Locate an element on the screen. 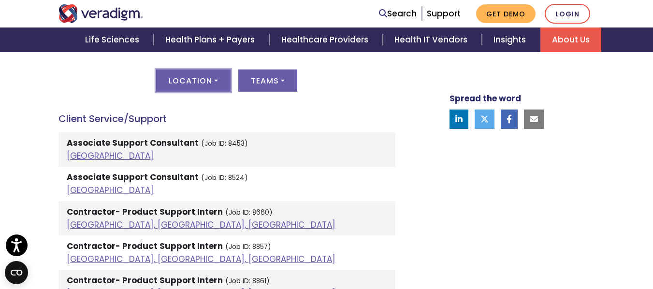 This screenshot has height=289, width=653. a: Support is located at coordinates (443, 14).